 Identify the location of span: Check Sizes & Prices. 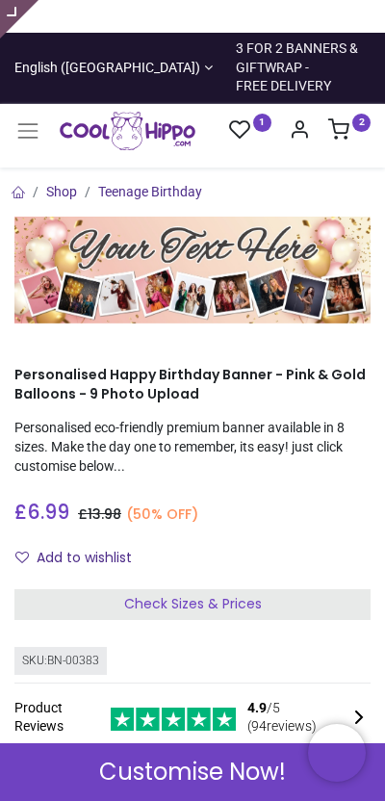
(193, 604).